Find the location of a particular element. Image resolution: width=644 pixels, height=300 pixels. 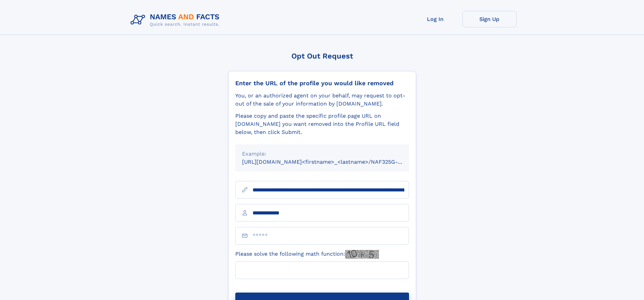

a: Sign Up is located at coordinates (490, 19).